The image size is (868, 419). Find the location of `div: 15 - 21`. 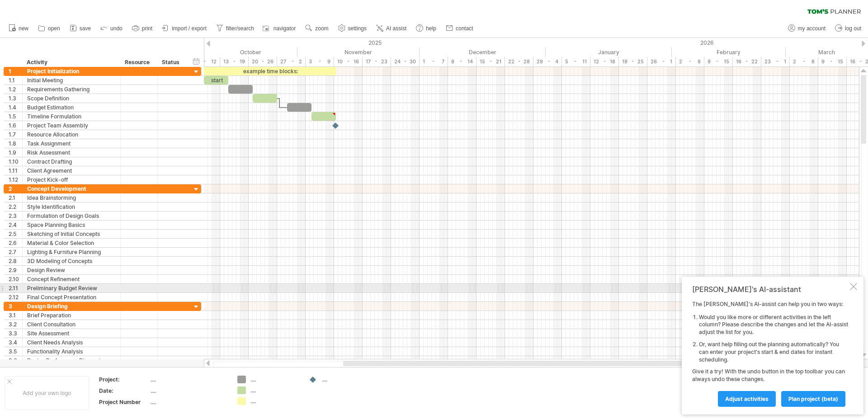

div: 15 - 21 is located at coordinates (490, 62).